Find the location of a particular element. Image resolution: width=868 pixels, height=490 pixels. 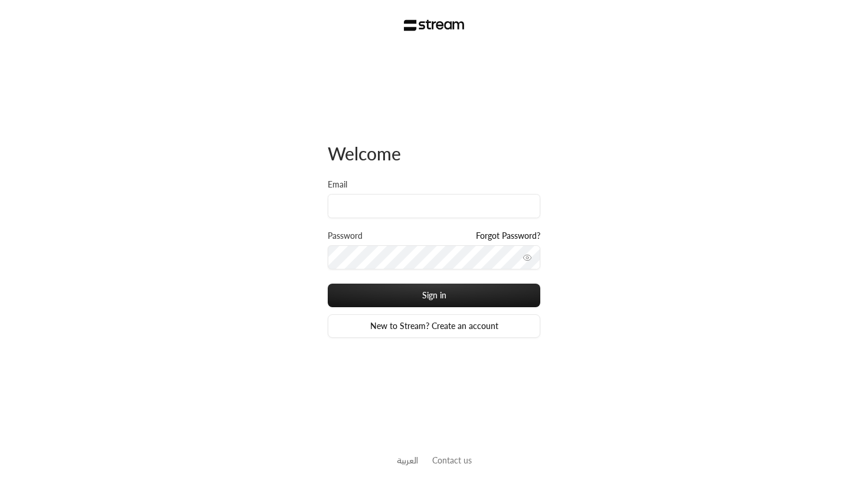

a: العربية is located at coordinates (407, 460).